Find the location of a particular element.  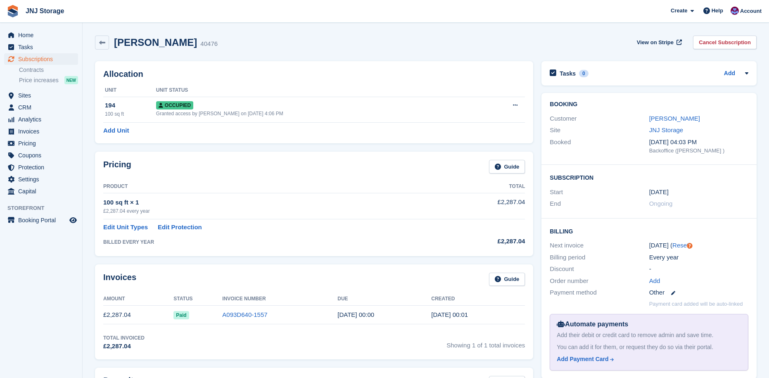

div: NEW is located at coordinates (71, 80).